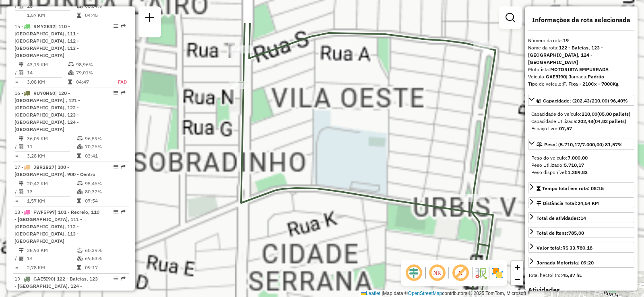  What do you see at coordinates (52, 139) in the screenshot?
I see `td: 36,09 KM` at bounding box center [52, 139].